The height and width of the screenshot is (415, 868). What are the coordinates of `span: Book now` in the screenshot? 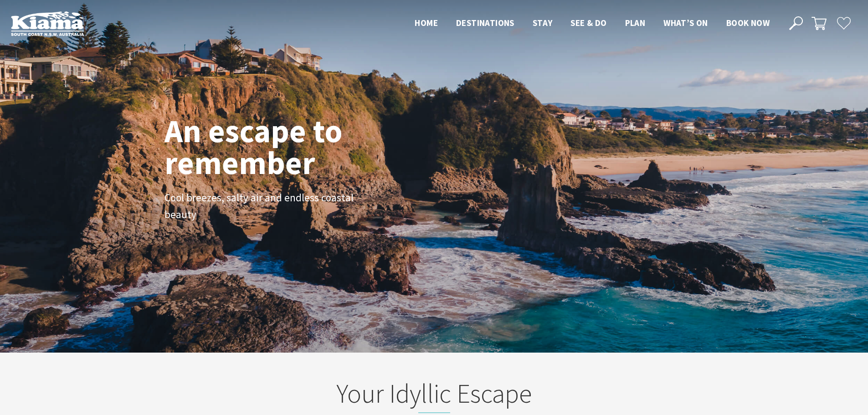 It's located at (748, 23).